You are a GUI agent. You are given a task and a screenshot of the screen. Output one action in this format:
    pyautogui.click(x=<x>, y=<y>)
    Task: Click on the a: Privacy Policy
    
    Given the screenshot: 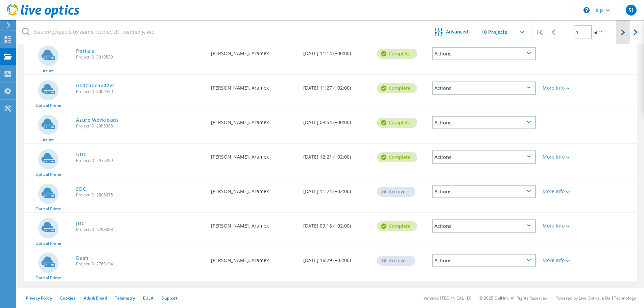 What is the action you would take?
    pyautogui.click(x=39, y=298)
    